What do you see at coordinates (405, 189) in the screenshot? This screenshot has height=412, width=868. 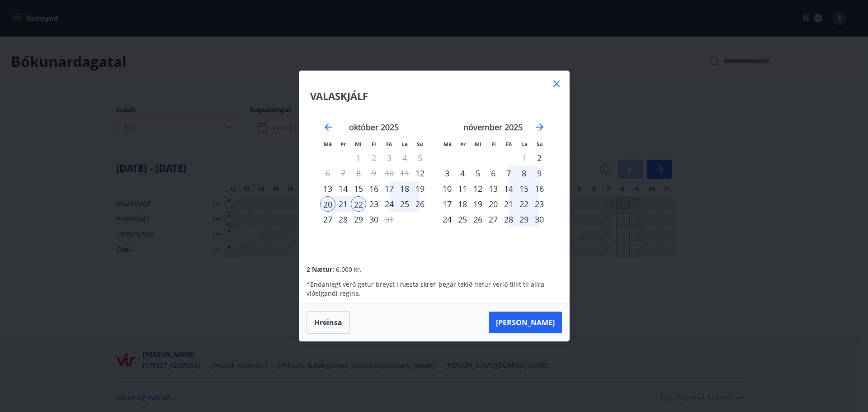 I see `td: Choose laugardagur, 18. október 2025 as your check-in date. It’s available.` at bounding box center [405, 189].